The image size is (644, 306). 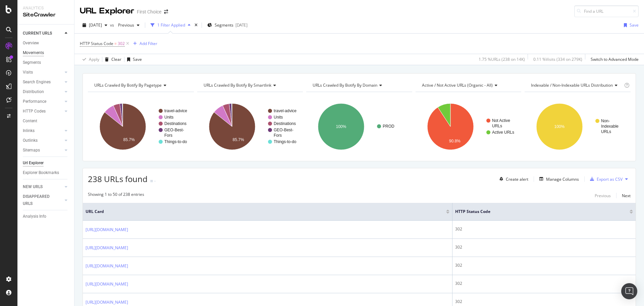 I want to click on a: Explorer Bookmarks, so click(x=46, y=173).